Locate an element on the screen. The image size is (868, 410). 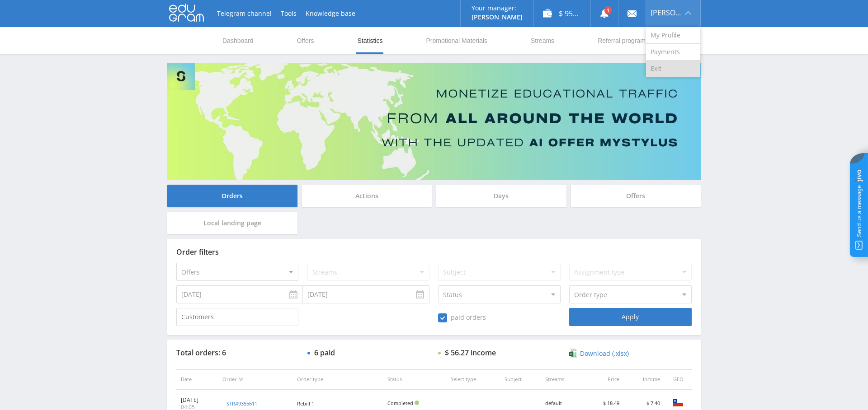
th: Status is located at coordinates (414, 379).